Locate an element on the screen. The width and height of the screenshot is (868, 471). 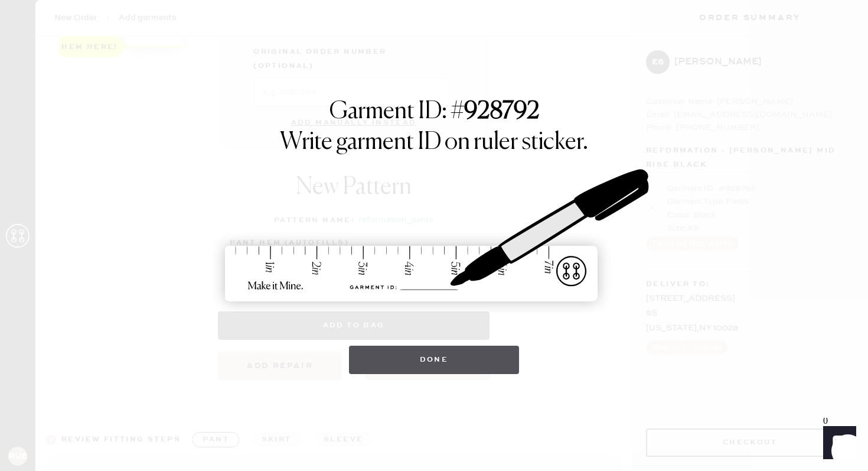
h1: Garment ID: # is located at coordinates (434, 113).